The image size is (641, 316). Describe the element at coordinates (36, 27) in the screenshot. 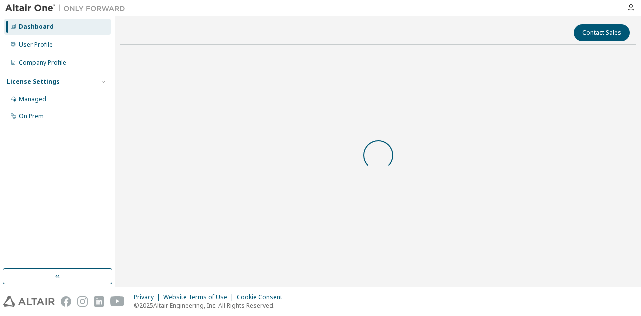

I see `div: Dashboard` at that location.